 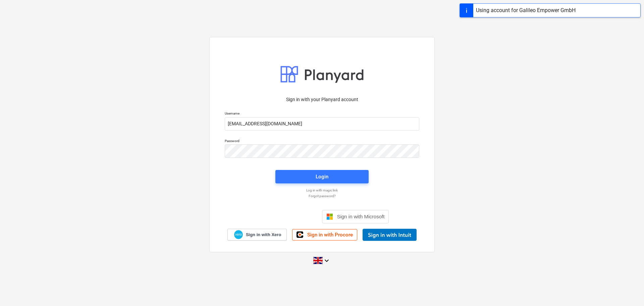 I want to click on img: Xero logo, so click(x=239, y=234).